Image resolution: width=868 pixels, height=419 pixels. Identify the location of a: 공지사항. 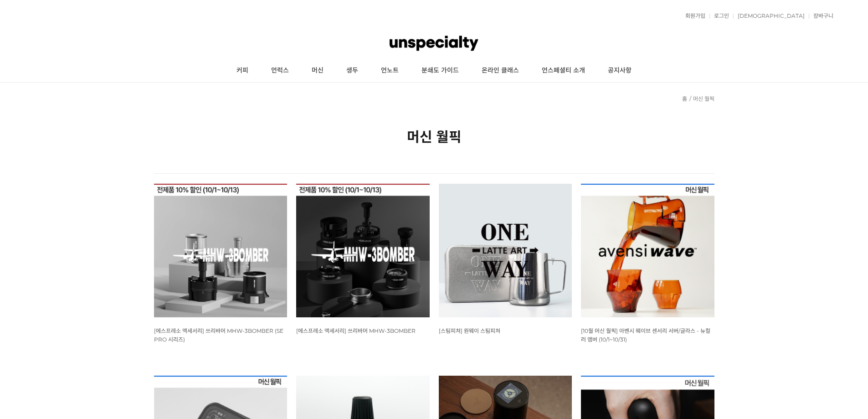
(619, 70).